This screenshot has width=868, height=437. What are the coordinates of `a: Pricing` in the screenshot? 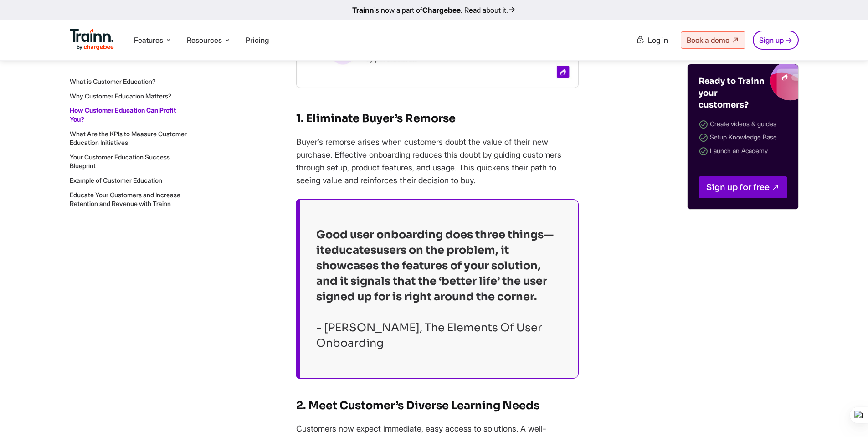 It's located at (257, 40).